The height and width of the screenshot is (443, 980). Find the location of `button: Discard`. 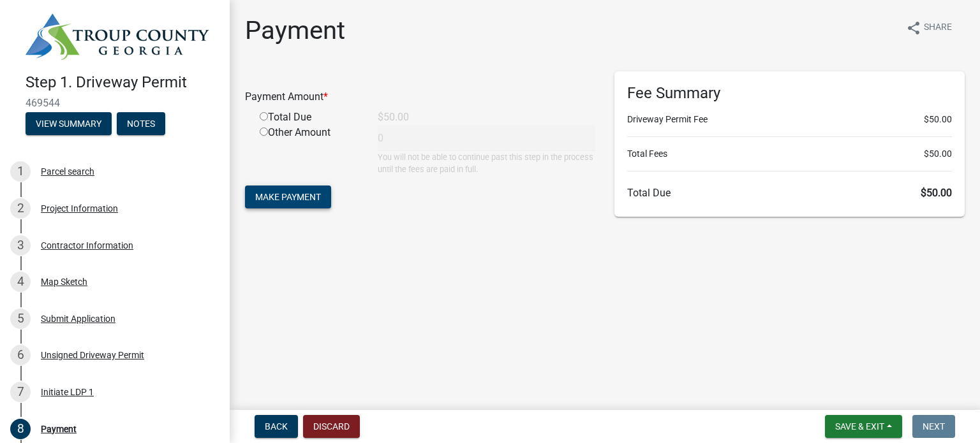

button: Discard is located at coordinates (332, 427).